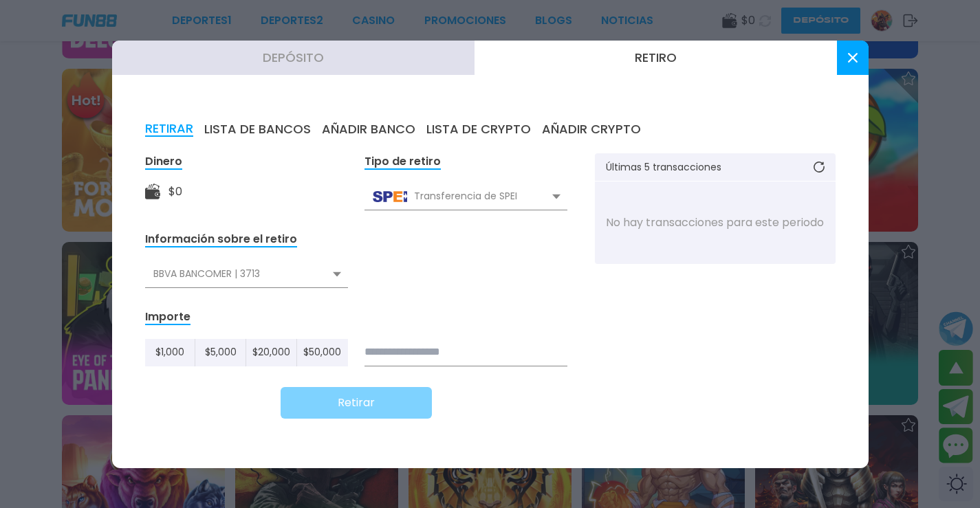 The height and width of the screenshot is (508, 980). What do you see at coordinates (271, 353) in the screenshot?
I see `button: $20,000` at bounding box center [271, 353].